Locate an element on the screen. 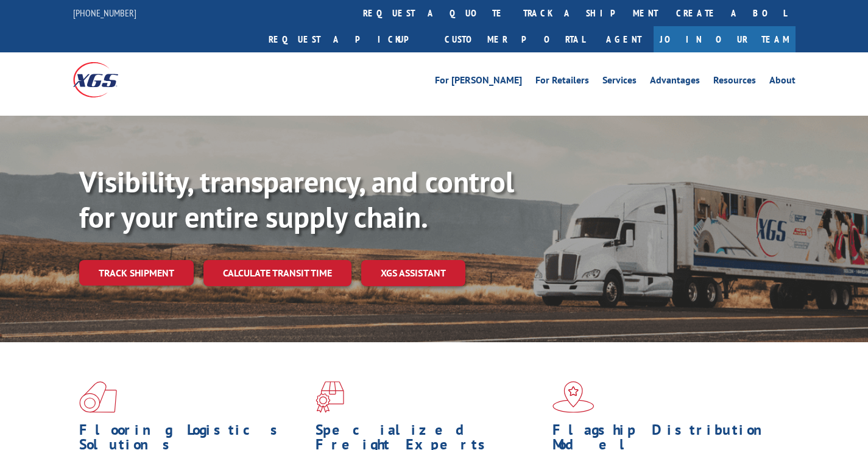  a: Calculate transit time is located at coordinates (277, 273).